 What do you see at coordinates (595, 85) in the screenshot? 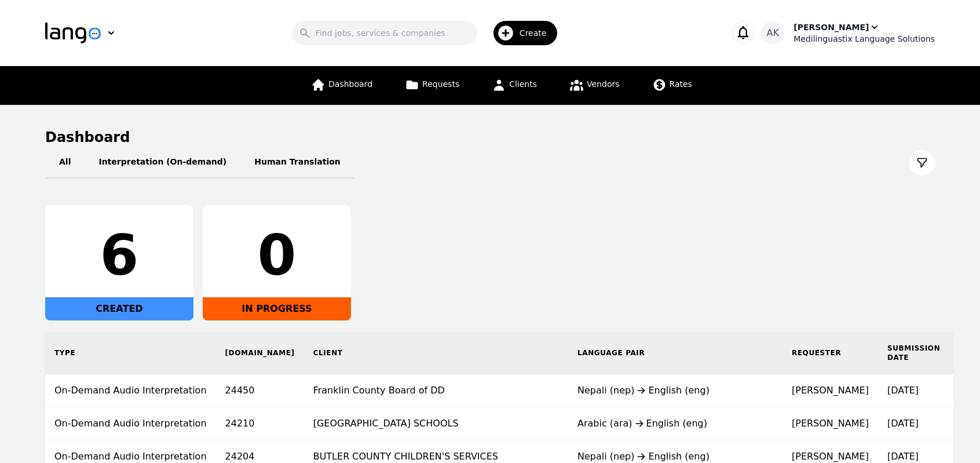
I see `a: Vendors` at bounding box center [595, 85].